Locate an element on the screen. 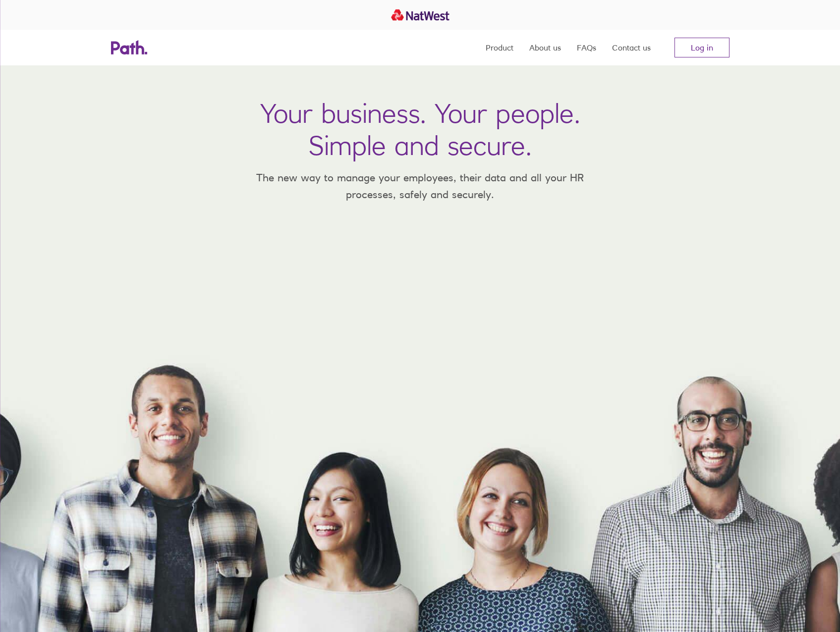 The height and width of the screenshot is (632, 840). p: The new way to manage your employees, their data and all your HR processes, safely and securely. is located at coordinates (420, 185).